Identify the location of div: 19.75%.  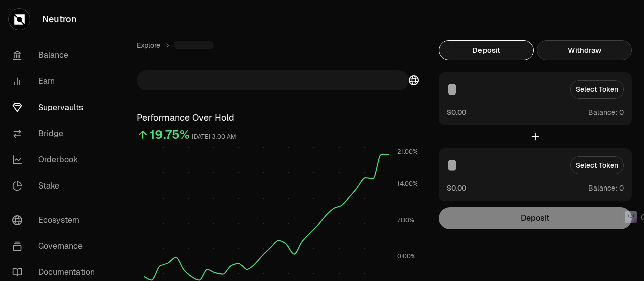
(170, 135).